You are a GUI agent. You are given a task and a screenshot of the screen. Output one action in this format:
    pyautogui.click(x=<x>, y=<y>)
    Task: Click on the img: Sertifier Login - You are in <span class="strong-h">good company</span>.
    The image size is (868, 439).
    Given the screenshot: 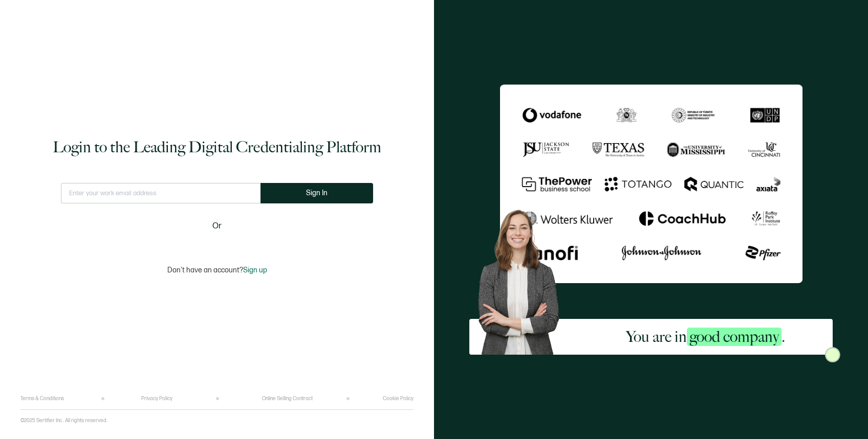 What is the action you would take?
    pyautogui.click(x=651, y=184)
    